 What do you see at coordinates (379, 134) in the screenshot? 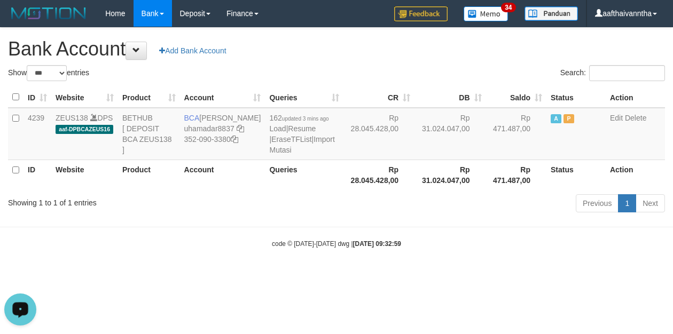
I see `td: Rp 28.045.428,00` at bounding box center [379, 134].